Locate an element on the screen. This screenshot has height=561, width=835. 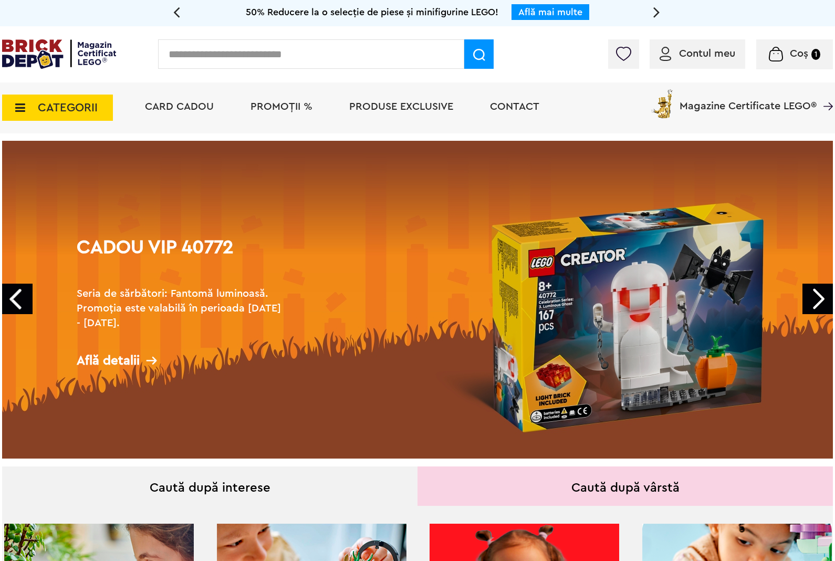
a: Contact is located at coordinates (515, 107).